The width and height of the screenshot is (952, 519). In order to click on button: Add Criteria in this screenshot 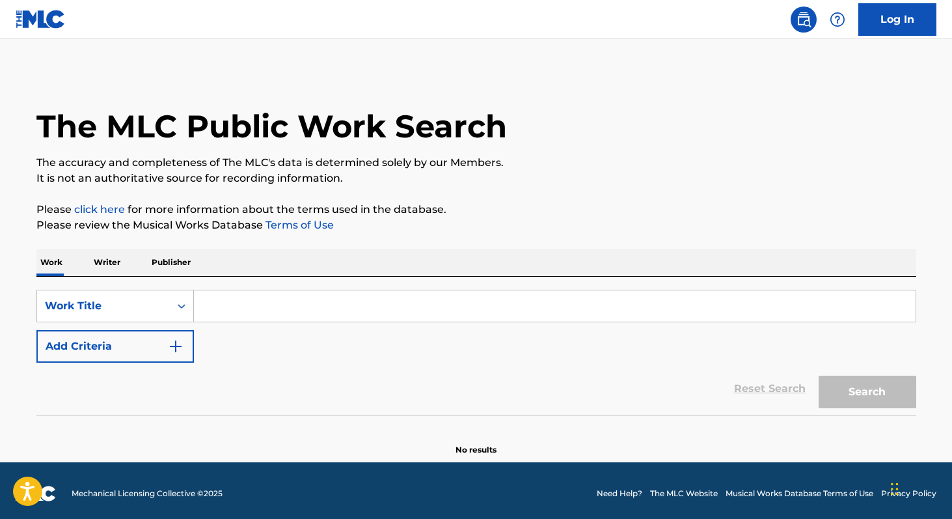, I will do `click(115, 346)`.